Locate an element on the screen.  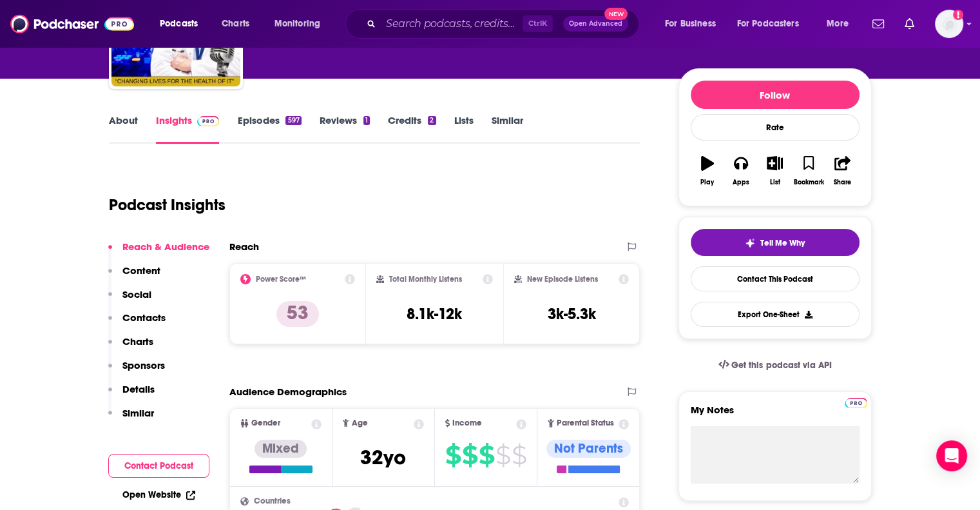
h3: 8.1k-12k is located at coordinates (434, 314).